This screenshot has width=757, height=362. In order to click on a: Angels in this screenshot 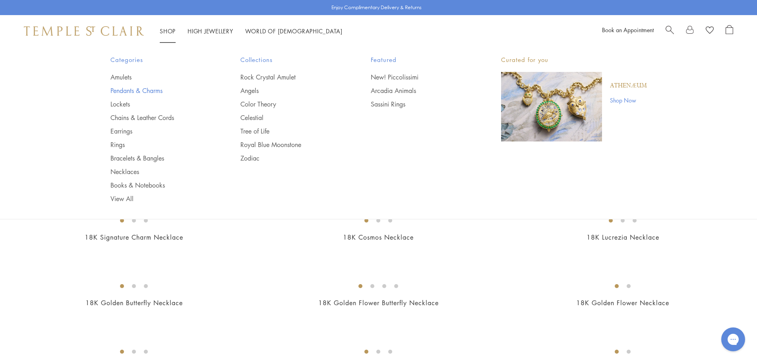, I will do `click(290, 91)`.